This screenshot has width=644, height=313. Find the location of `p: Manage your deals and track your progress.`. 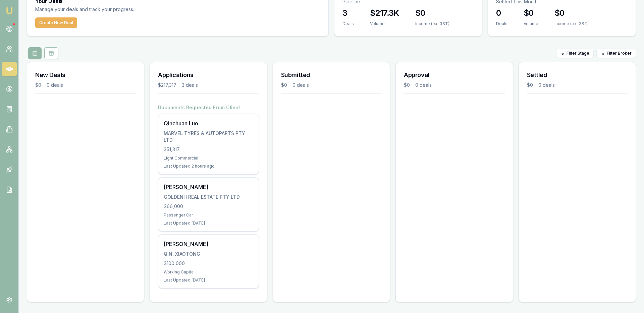

p: Manage your deals and track your progress. is located at coordinates (121, 10).